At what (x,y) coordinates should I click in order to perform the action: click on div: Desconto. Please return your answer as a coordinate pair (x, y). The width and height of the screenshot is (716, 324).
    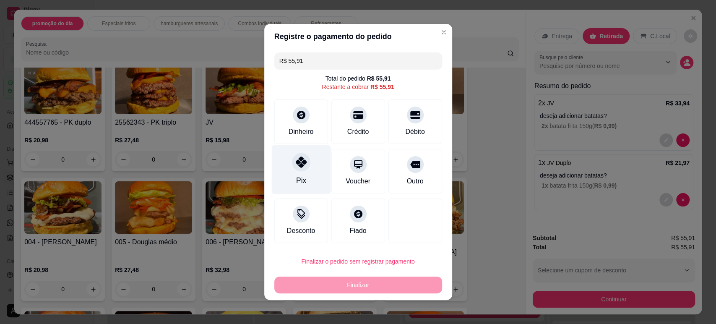
    Looking at the image, I should click on (301, 231).